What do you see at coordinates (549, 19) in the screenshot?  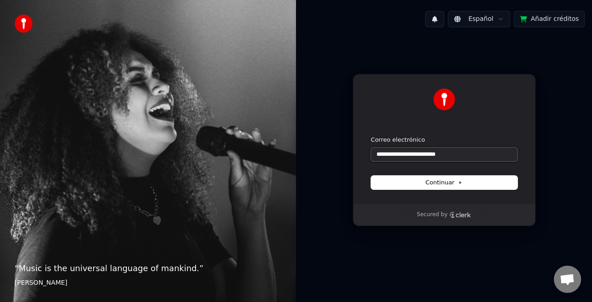 I see `button: Añadir créditos` at bounding box center [549, 19].